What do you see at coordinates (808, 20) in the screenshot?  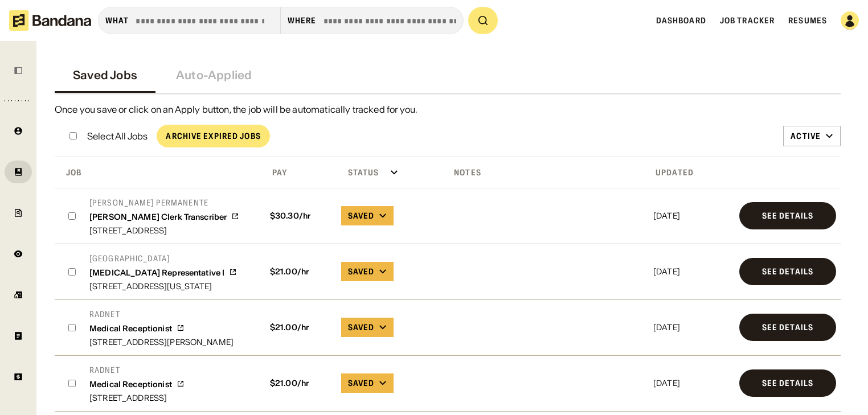 I see `span: Resumes` at bounding box center [808, 20].